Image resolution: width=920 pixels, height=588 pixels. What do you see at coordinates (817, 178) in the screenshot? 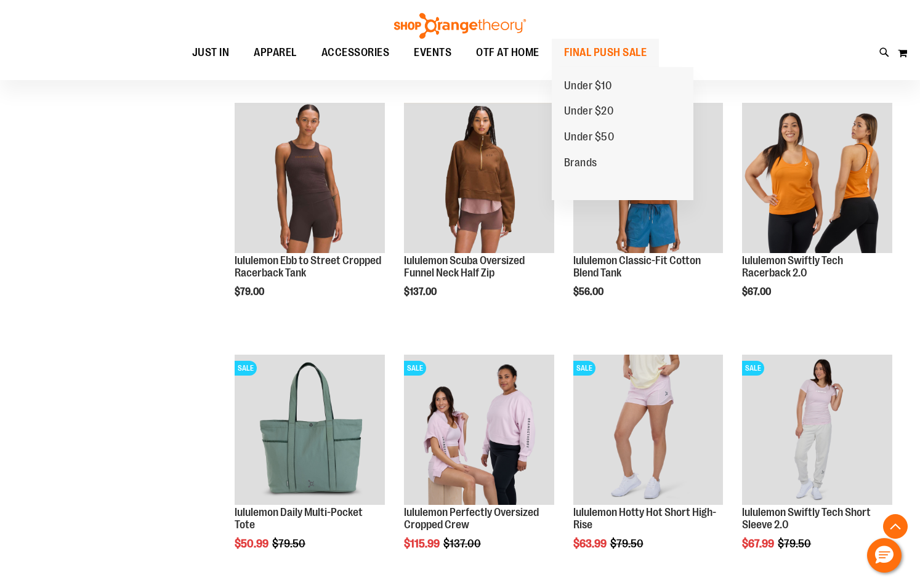
I see `img: lululemon Swiftly Tech Racerback 2.0` at bounding box center [817, 178].